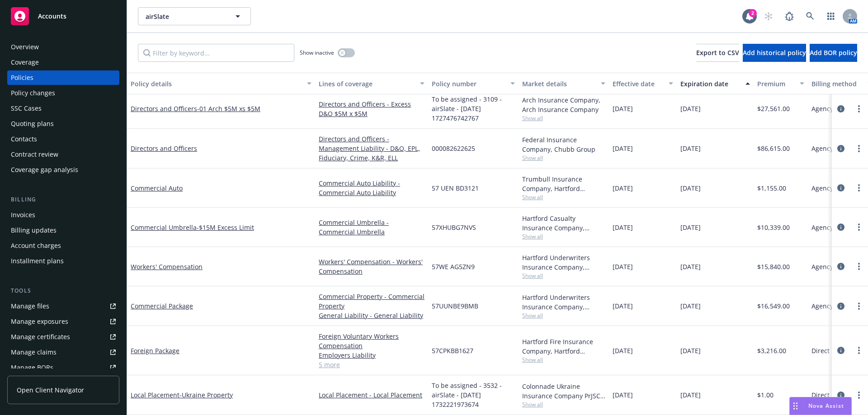  I want to click on a: Installment plans, so click(63, 262).